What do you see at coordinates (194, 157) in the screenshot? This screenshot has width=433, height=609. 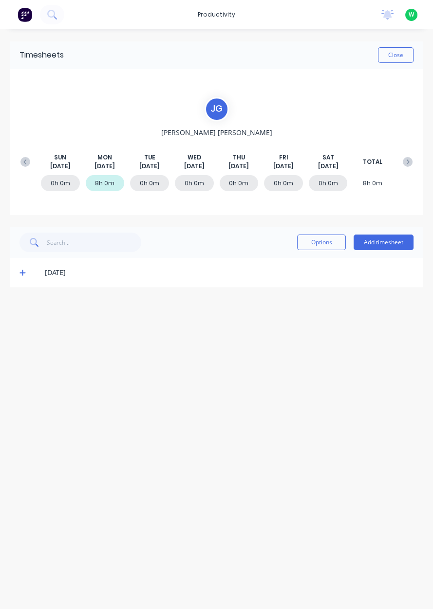 I see `span: WED` at bounding box center [194, 157].